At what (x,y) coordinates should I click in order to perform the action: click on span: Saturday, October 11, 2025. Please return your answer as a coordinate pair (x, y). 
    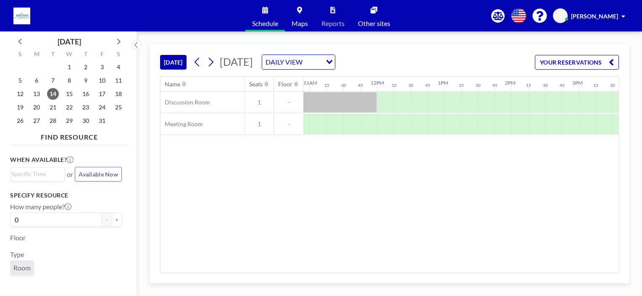
    Looking at the image, I should click on (118, 81).